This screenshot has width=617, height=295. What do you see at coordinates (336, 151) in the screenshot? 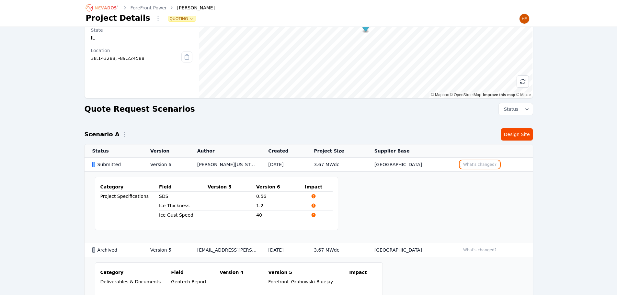
I see `th: Project Size` at bounding box center [336, 151].